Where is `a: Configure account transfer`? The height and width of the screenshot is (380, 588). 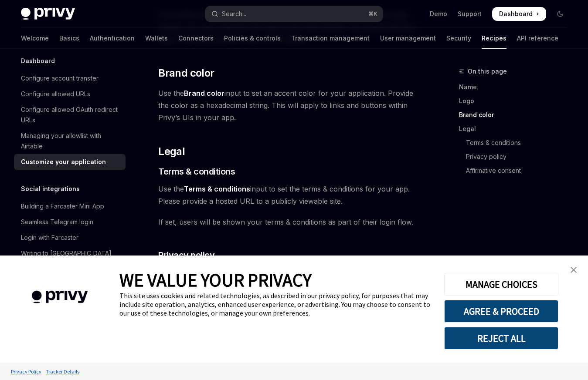
a: Configure account transfer is located at coordinates (70, 78).